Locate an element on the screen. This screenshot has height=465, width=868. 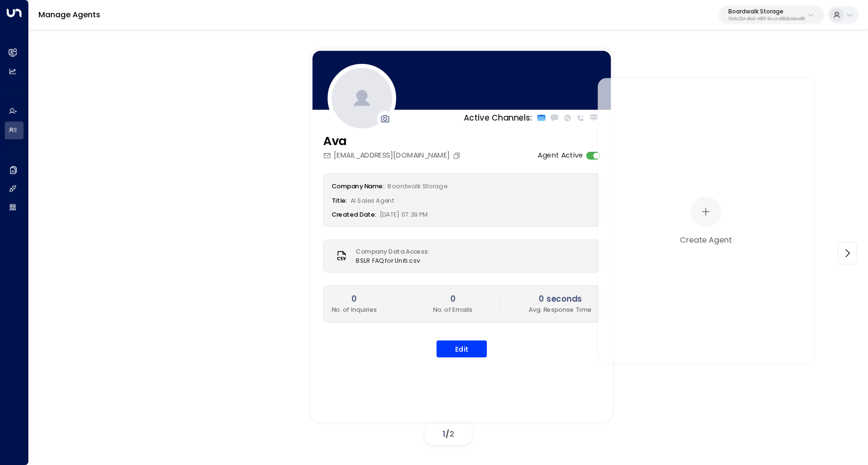
div: Create Agent is located at coordinates (706, 239).